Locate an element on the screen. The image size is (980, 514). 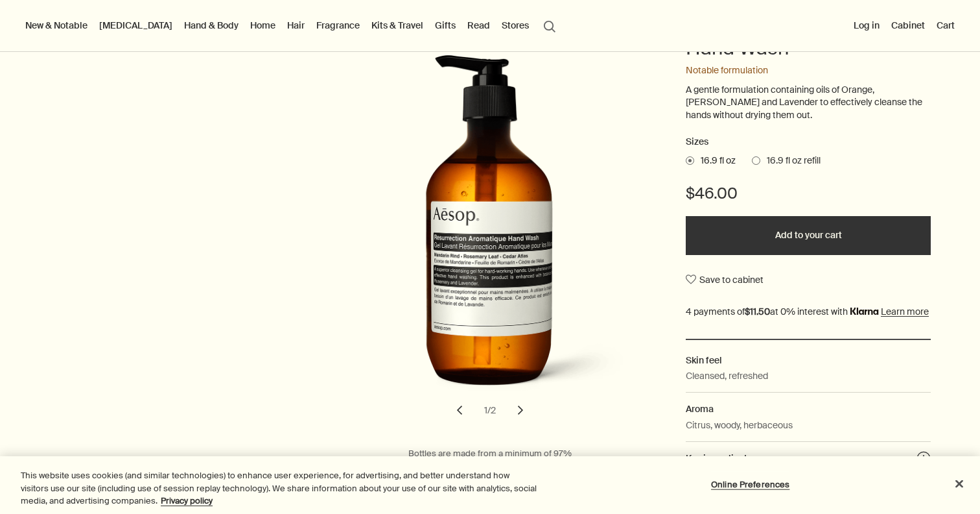
button: Open search is located at coordinates (550, 25).